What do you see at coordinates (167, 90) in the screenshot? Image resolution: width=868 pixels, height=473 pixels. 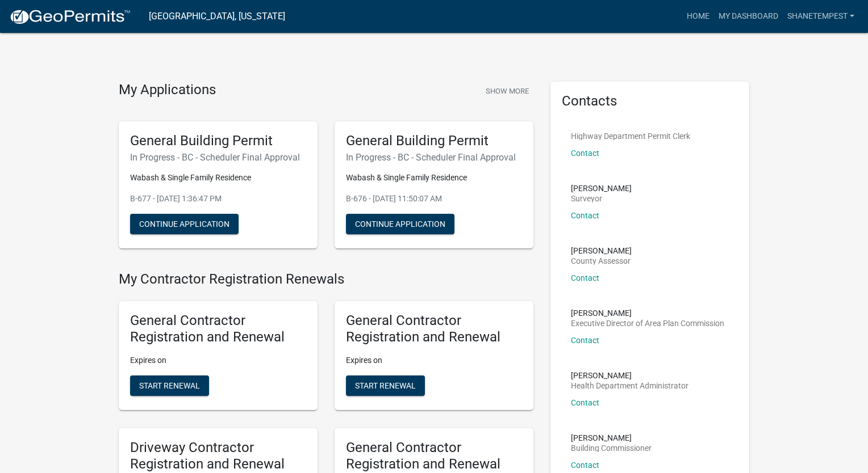 I see `h4: My Applications` at bounding box center [167, 90].